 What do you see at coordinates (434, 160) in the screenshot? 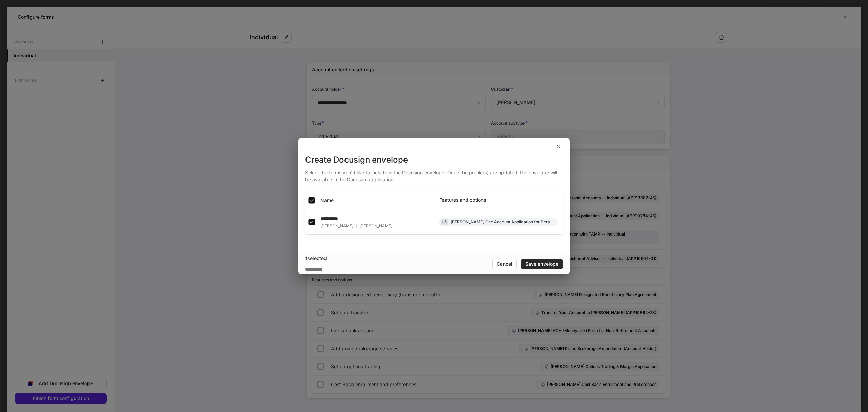
I see `div: Create Docusign envelope` at bounding box center [434, 160].